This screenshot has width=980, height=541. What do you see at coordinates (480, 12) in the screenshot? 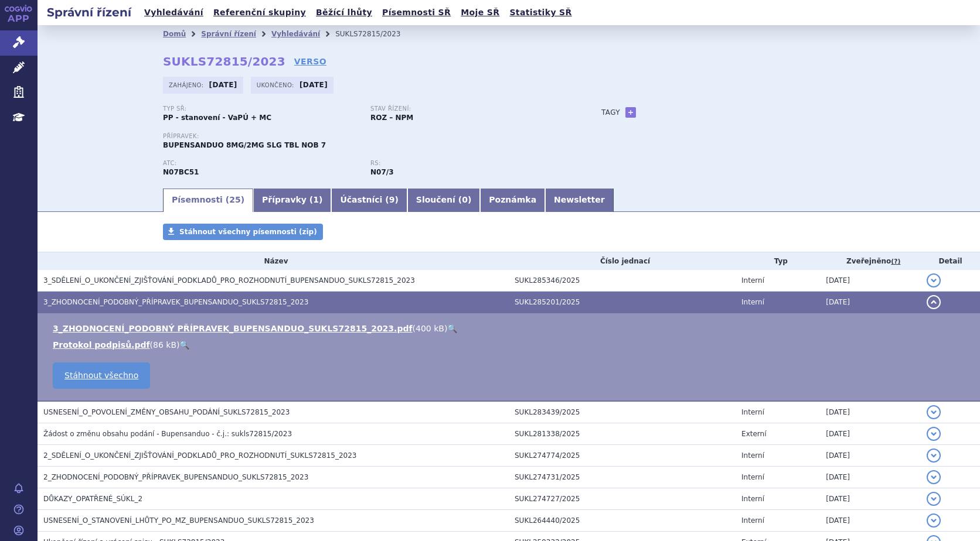
I see `a: Moje SŘ` at bounding box center [480, 12].